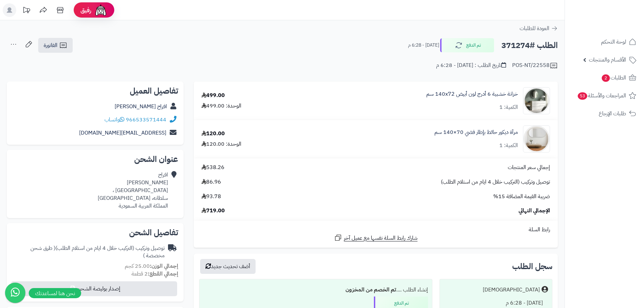  I want to click on span: 93.78, so click(211, 197).